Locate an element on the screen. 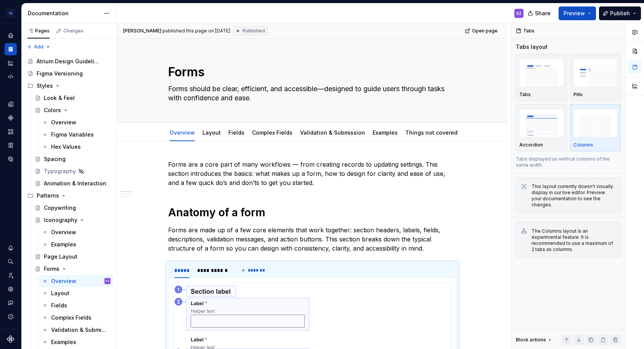 The width and height of the screenshot is (644, 349). div: Pages is located at coordinates (38, 31).